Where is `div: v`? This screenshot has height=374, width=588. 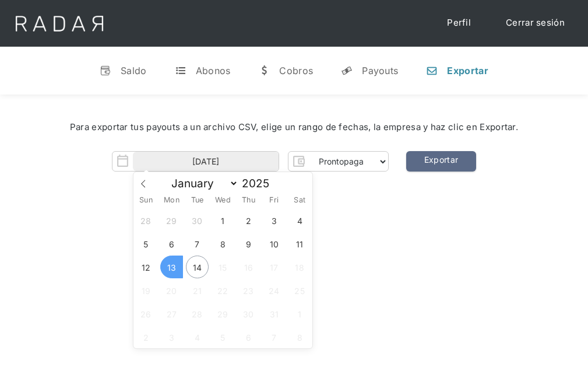 div: v is located at coordinates (105, 71).